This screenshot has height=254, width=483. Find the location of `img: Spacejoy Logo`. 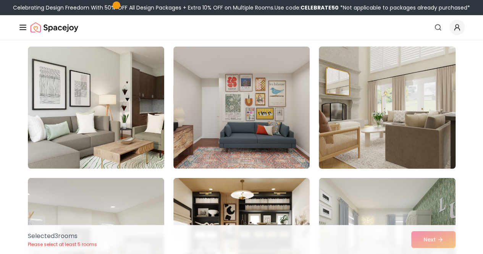

img: Spacejoy Logo is located at coordinates (54, 28).